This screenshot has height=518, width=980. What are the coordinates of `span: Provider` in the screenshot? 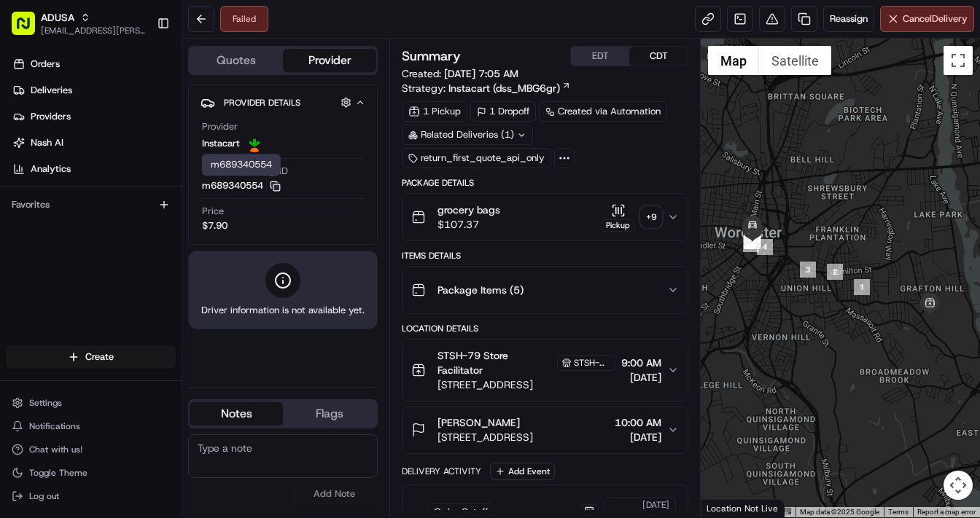 It's located at (219, 126).